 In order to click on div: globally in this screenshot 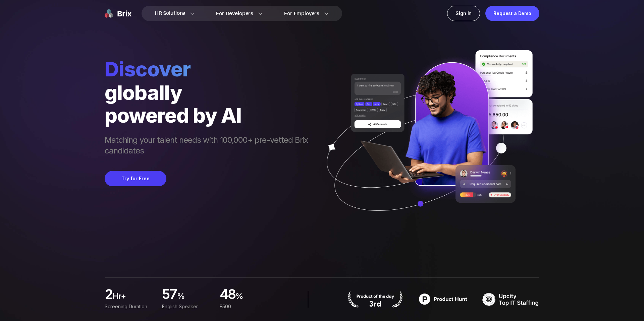, I will do `click(210, 92)`.